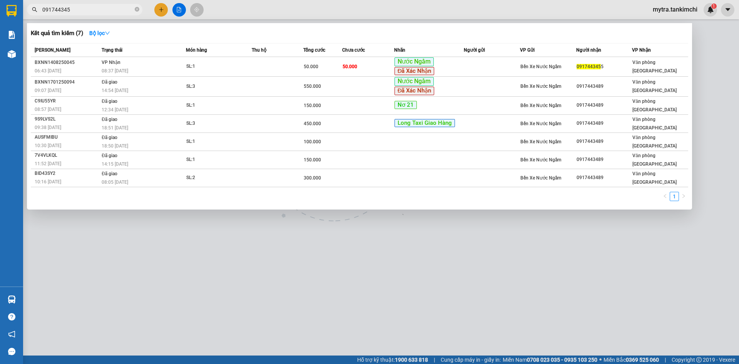 Image resolution: width=739 pixels, height=364 pixels. I want to click on span: Long Taxi Giao Hàng, so click(425, 123).